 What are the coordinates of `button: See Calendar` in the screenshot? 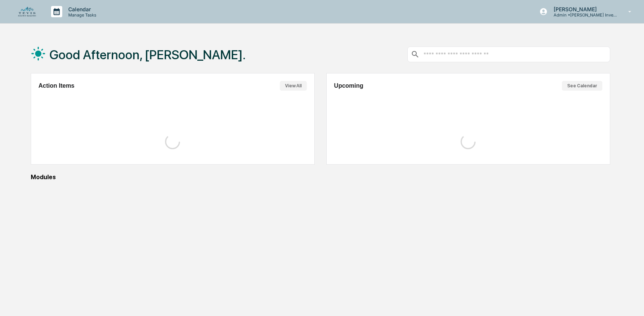 It's located at (582, 86).